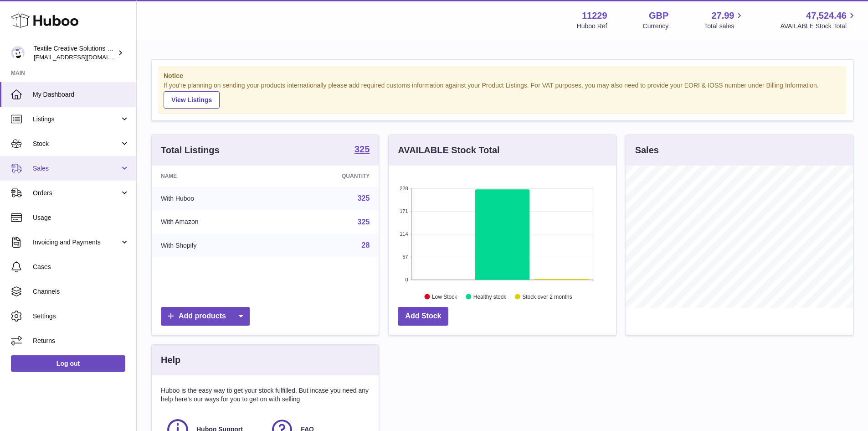 This screenshot has width=868, height=431. Describe the element at coordinates (406, 257) in the screenshot. I see `text: 57` at that location.